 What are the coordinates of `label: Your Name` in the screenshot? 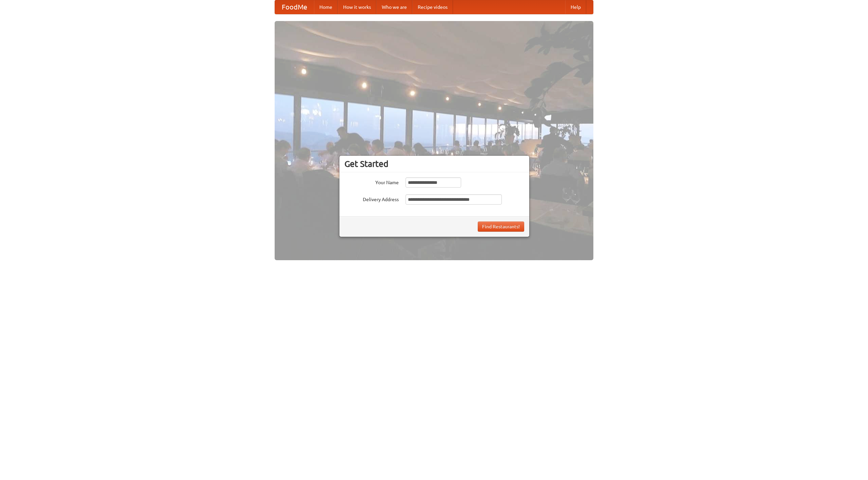 It's located at (372, 182).